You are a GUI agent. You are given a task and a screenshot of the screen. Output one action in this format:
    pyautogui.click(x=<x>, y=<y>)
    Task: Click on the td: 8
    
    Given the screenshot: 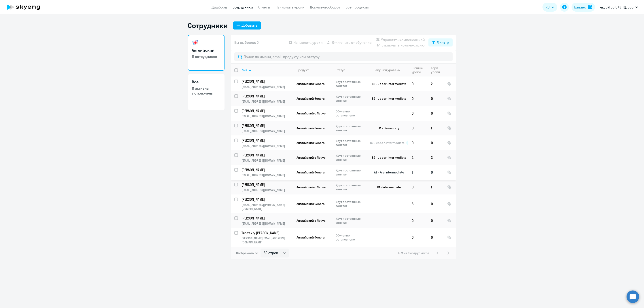 What is the action you would take?
    pyautogui.click(x=418, y=204)
    